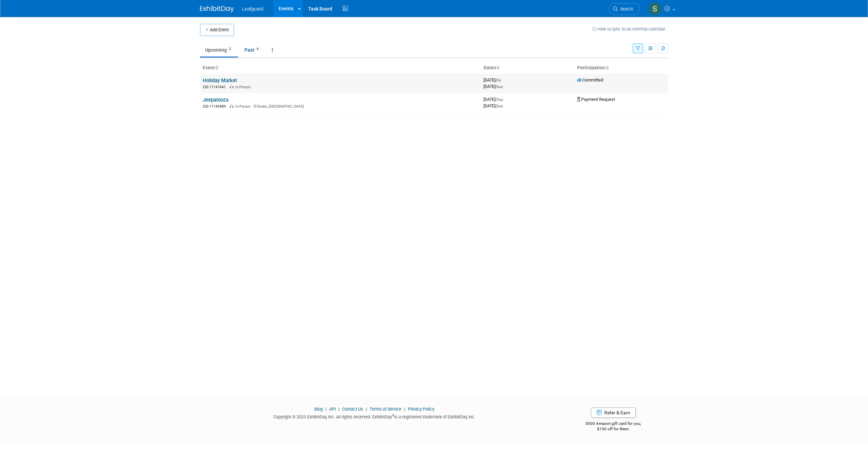 The height and width of the screenshot is (451, 868). I want to click on th: Participation, so click(621, 68).